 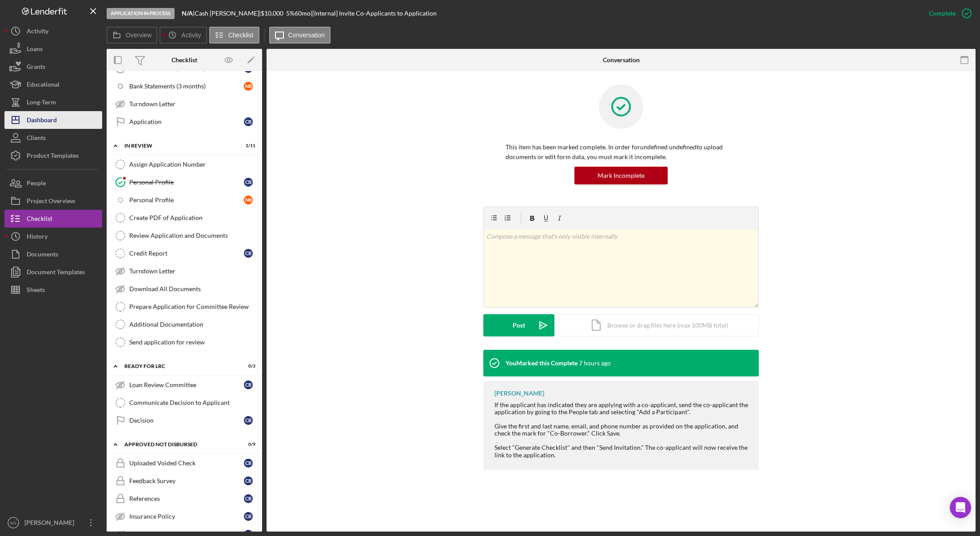 I want to click on button: Sheets, so click(x=53, y=290).